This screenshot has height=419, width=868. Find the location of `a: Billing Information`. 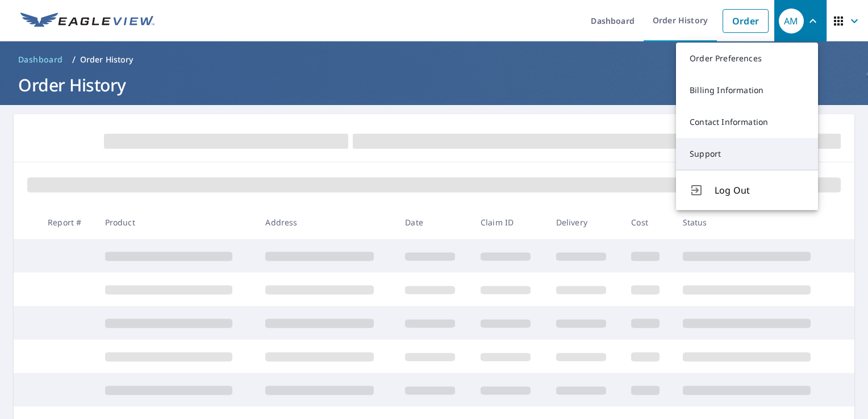

a: Billing Information is located at coordinates (747, 90).